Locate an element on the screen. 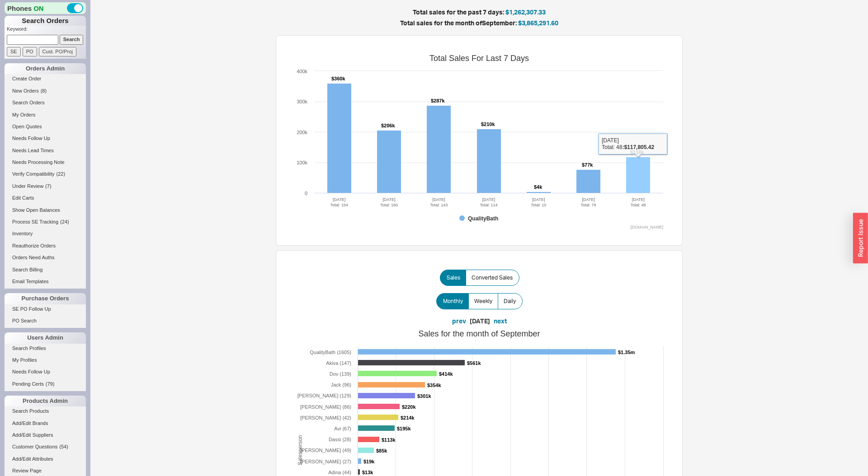 The width and height of the screenshot is (868, 476). tspan: $13k is located at coordinates (367, 473).